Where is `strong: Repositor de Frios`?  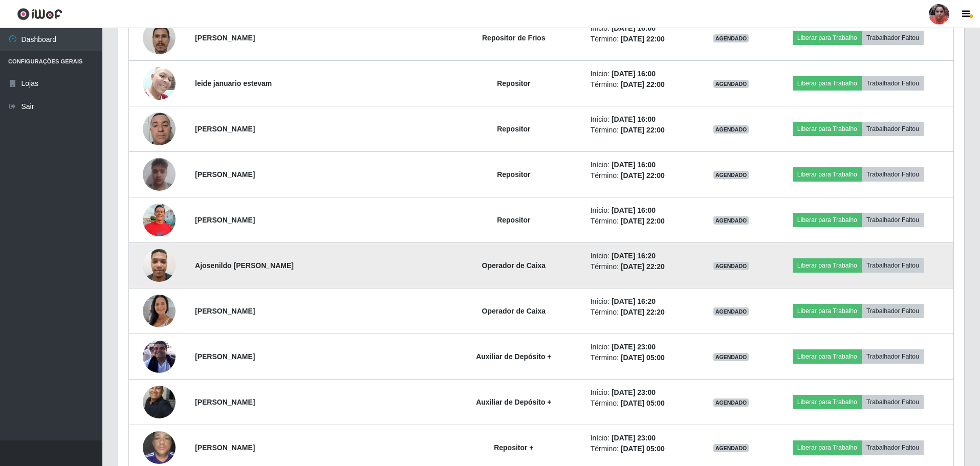 strong: Repositor de Frios is located at coordinates (514, 38).